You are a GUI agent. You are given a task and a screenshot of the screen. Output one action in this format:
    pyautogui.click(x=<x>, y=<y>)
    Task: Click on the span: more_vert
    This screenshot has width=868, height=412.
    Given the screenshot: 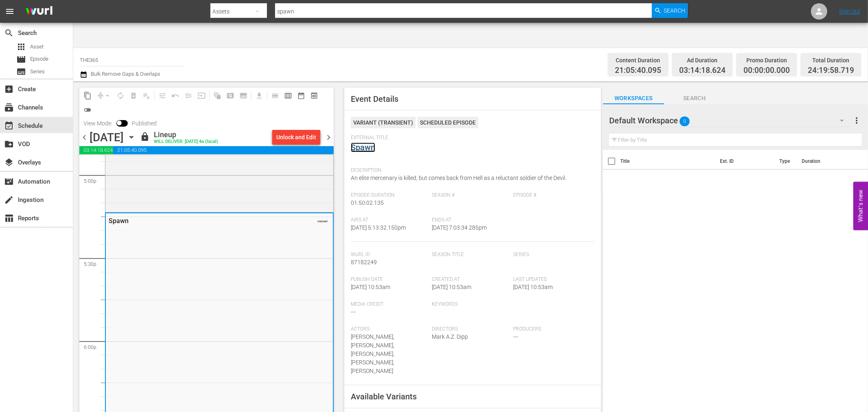 What is the action you would take?
    pyautogui.click(x=857, y=121)
    